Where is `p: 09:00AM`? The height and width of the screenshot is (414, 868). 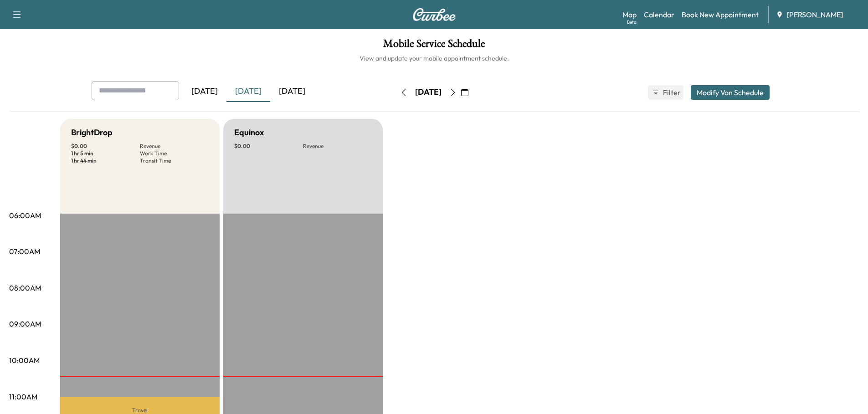
p: 09:00AM is located at coordinates (25, 324).